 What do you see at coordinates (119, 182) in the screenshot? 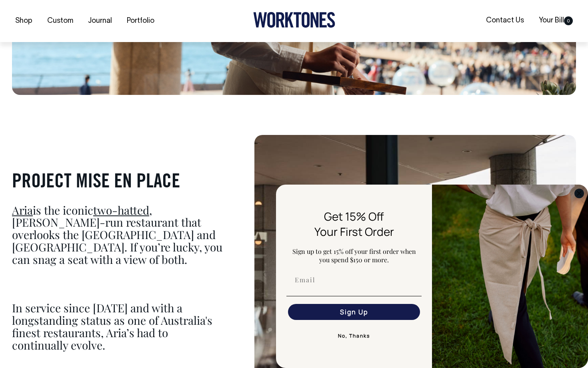
I see `h3: PROJECT MISE EN PLACE` at bounding box center [119, 182].